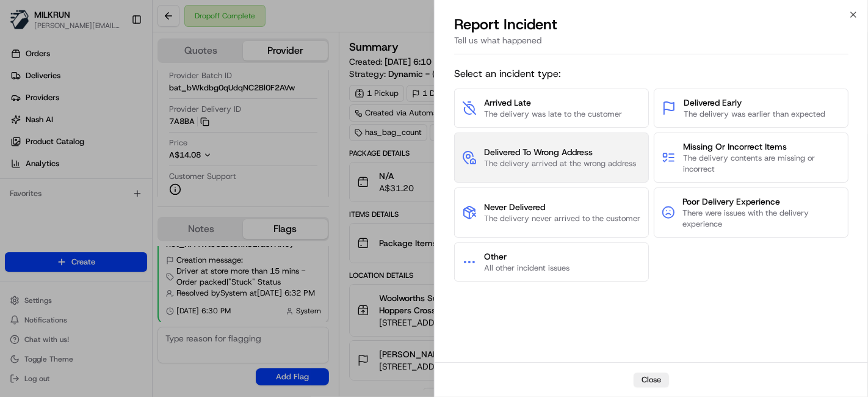  What do you see at coordinates (761, 218) in the screenshot?
I see `span: There were issues with the delivery experience` at bounding box center [761, 218].